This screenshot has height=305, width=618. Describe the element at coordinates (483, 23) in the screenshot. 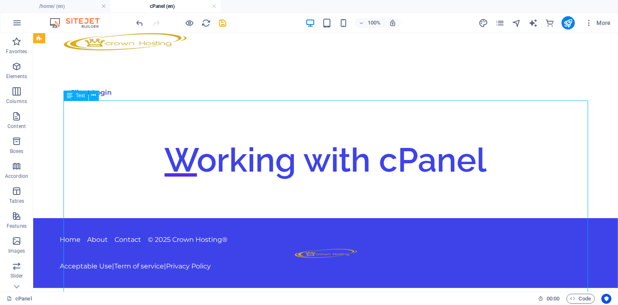

I see `i: Design (Ctrl+Alt+Y)` at that location.